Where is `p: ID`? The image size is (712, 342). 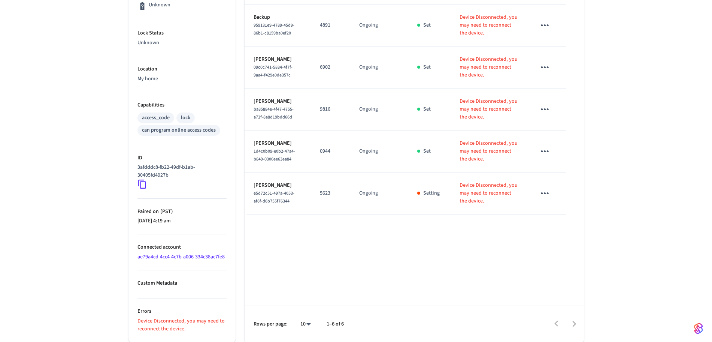
p: ID is located at coordinates (182, 158).